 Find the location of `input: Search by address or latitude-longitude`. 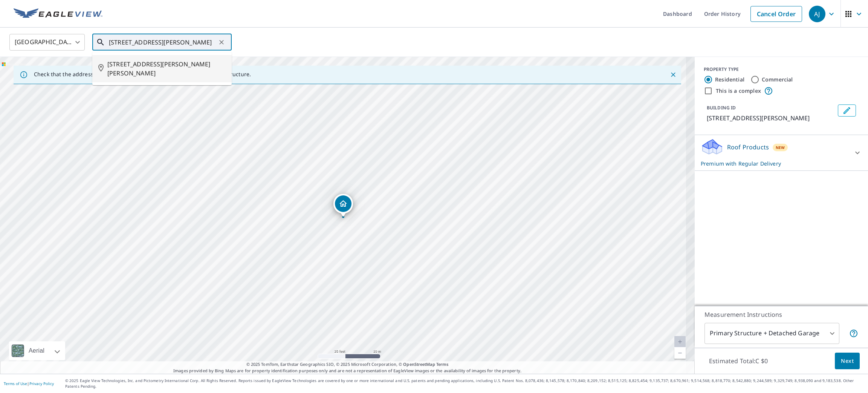

input: Search by address or latitude-longitude is located at coordinates (162, 42).